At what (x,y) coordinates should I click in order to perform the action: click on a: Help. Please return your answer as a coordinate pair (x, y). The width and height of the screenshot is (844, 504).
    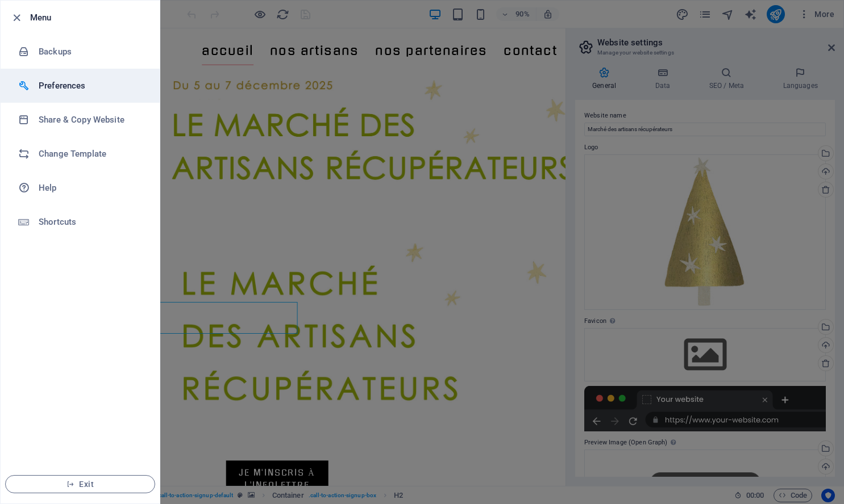
    Looking at the image, I should click on (80, 188).